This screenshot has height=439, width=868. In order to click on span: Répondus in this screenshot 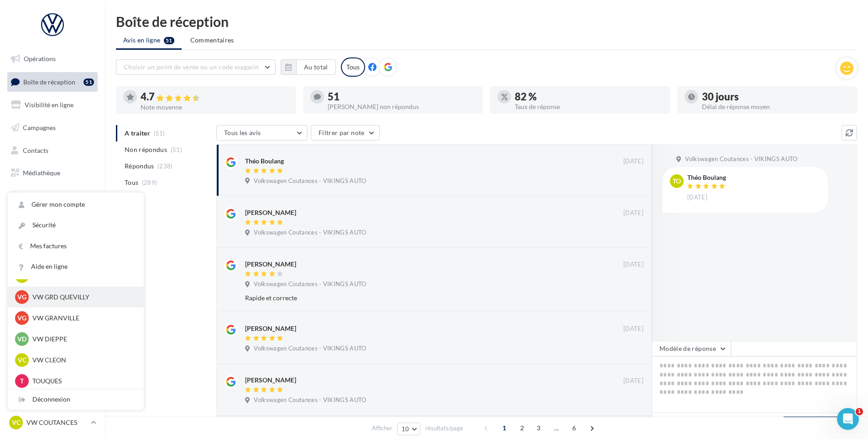, I will do `click(139, 166)`.